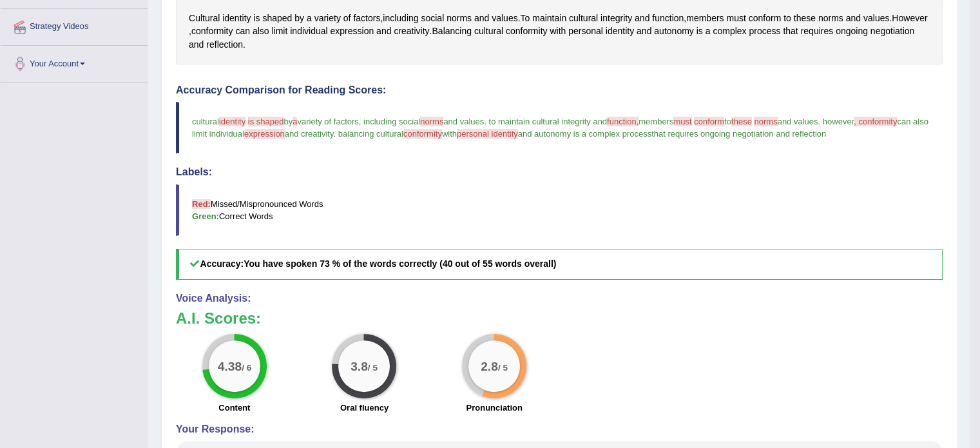 The image size is (980, 448). What do you see at coordinates (309, 133) in the screenshot?
I see `span: and creativity` at bounding box center [309, 133].